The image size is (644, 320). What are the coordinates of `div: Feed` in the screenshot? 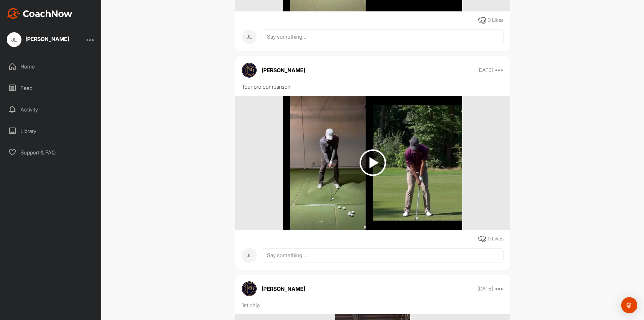 It's located at (51, 88).